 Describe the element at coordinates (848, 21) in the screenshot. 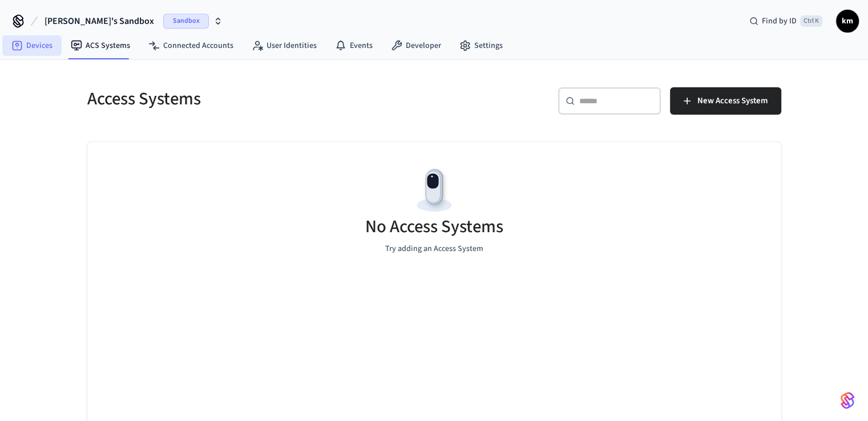

I see `button: km` at that location.